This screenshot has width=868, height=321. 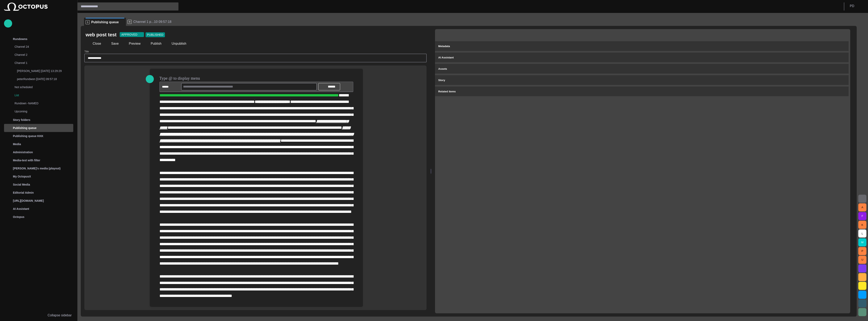 I want to click on p: Publishing queue, so click(x=24, y=128).